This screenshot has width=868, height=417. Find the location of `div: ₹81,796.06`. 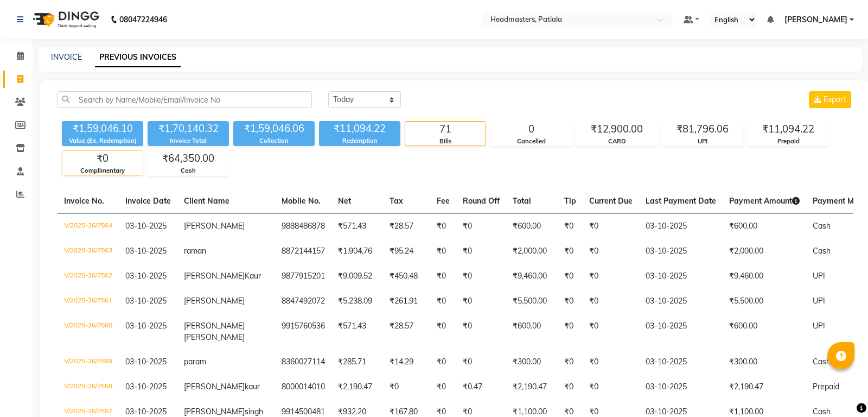

div: ₹81,796.06 is located at coordinates (702, 129).